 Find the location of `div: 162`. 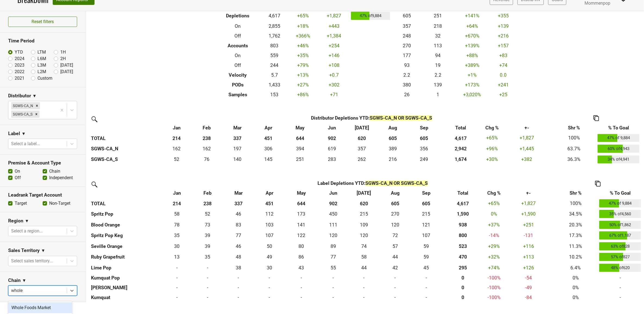

div: 162 is located at coordinates (176, 148).